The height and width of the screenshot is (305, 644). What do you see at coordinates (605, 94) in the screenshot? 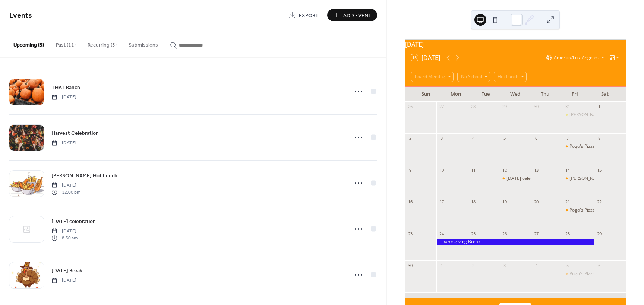
I see `div: Sat` at bounding box center [605, 94].